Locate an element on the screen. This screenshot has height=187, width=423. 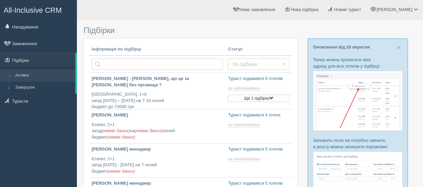
button: Усі підбірки is located at coordinates (259, 64).